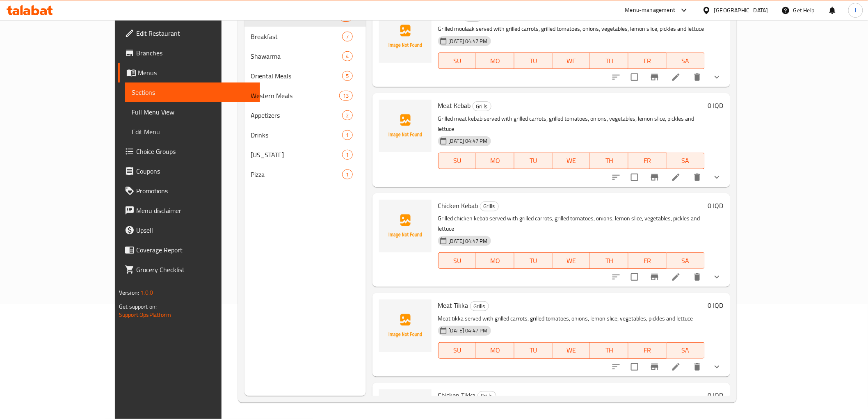 Image resolution: width=868 pixels, height=419 pixels. What do you see at coordinates (571, 319) in the screenshot?
I see `p: Meat tikka served with grilled carrots, grilled tomatoes, onions, lemon slice, vegetables, pickle...` at bounding box center [571, 319].